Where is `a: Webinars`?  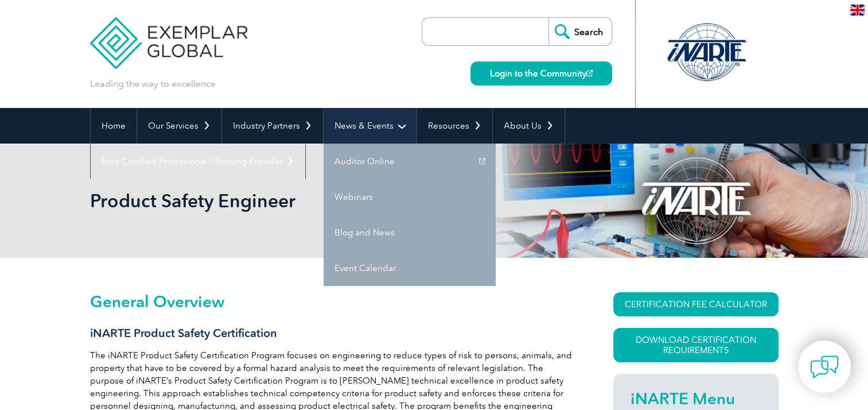 a: Webinars is located at coordinates (410, 197).